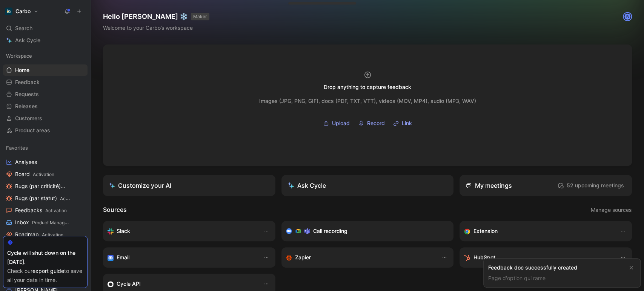 The height and width of the screenshot is (291, 644). Describe the element at coordinates (45, 56) in the screenshot. I see `div: Workspace` at that location.